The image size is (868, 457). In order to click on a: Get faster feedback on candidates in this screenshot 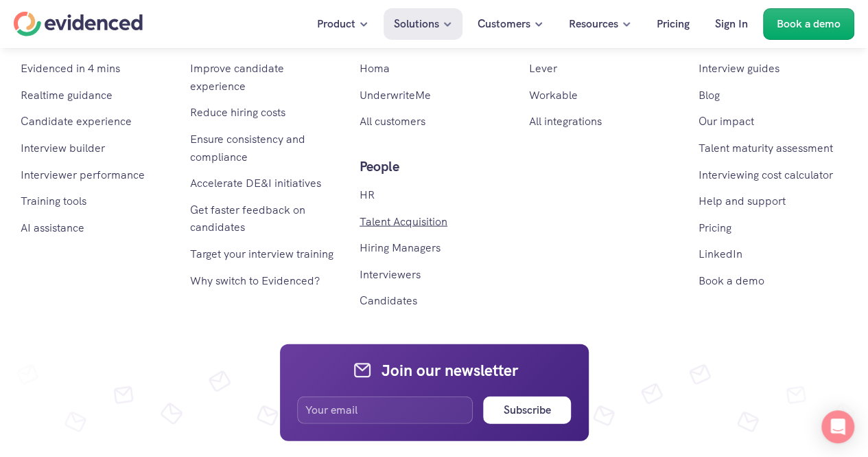, I will do `click(249, 219)`.